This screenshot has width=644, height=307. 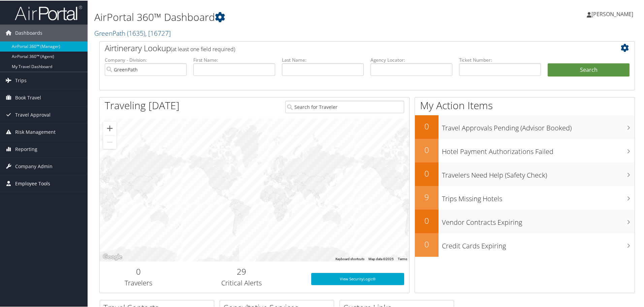 I want to click on span: Company Admin, so click(x=33, y=166).